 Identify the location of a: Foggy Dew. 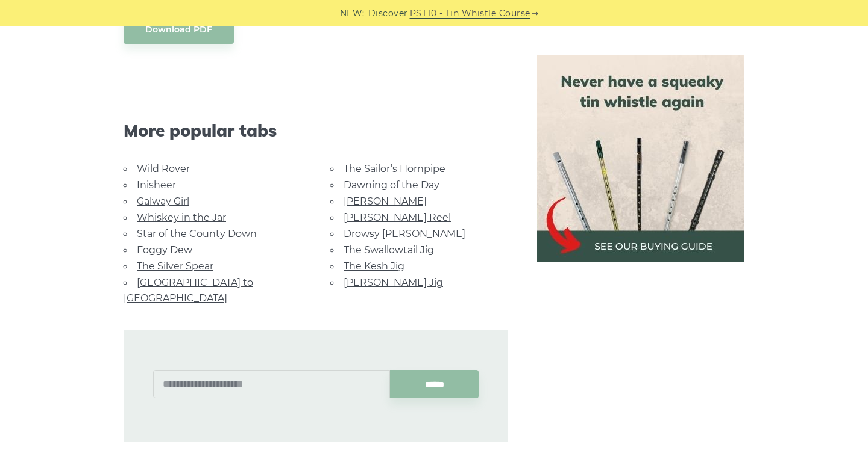
(165, 250).